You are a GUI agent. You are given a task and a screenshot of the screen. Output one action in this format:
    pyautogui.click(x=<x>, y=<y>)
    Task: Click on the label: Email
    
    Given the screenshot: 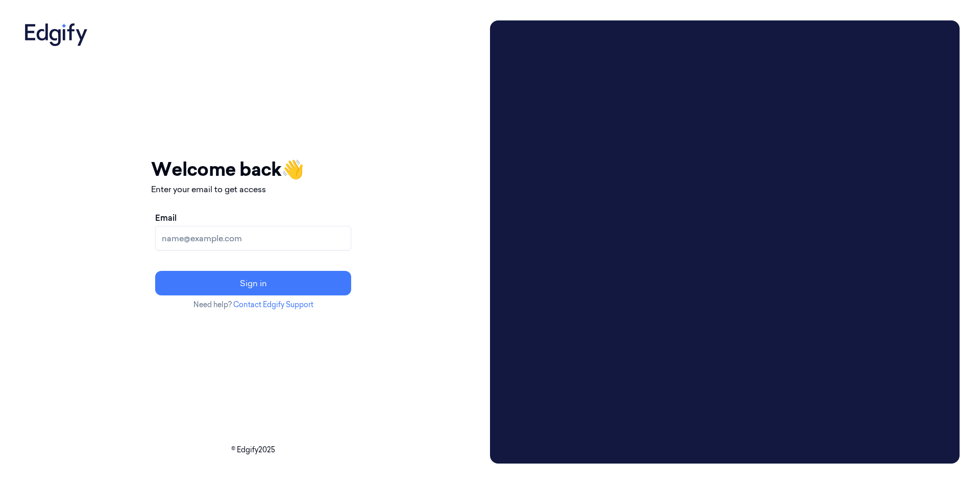 What is the action you would take?
    pyautogui.click(x=166, y=218)
    